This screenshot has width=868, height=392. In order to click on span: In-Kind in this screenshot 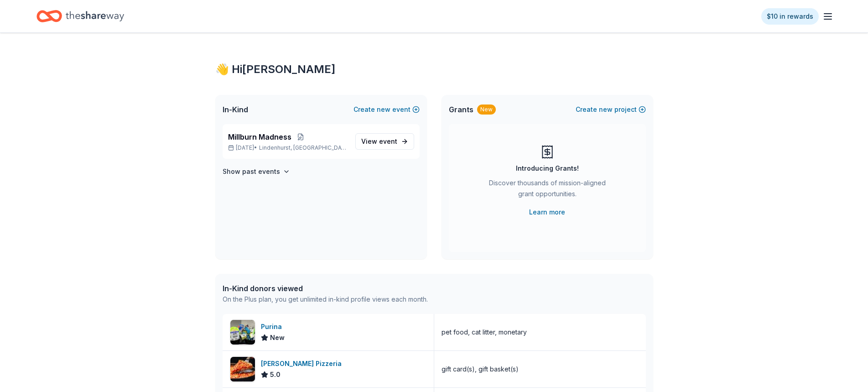, I will do `click(235, 110)`.